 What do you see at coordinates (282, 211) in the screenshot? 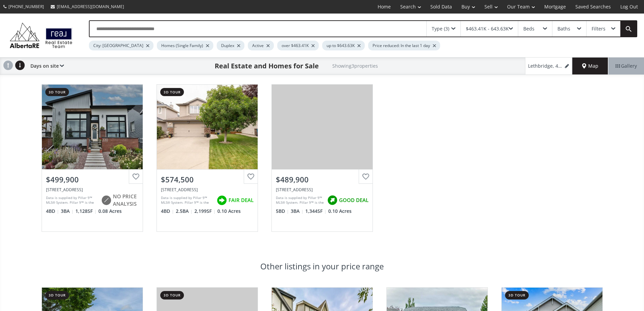
I see `span: 5 BD` at bounding box center [282, 211].